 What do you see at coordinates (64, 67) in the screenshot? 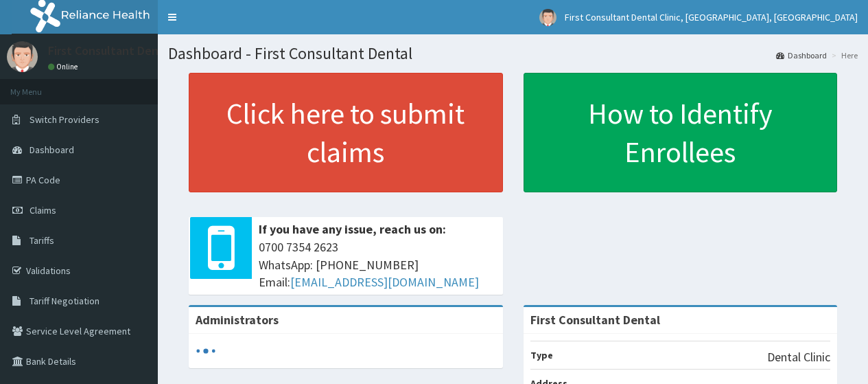
I see `a: Online` at bounding box center [64, 67].